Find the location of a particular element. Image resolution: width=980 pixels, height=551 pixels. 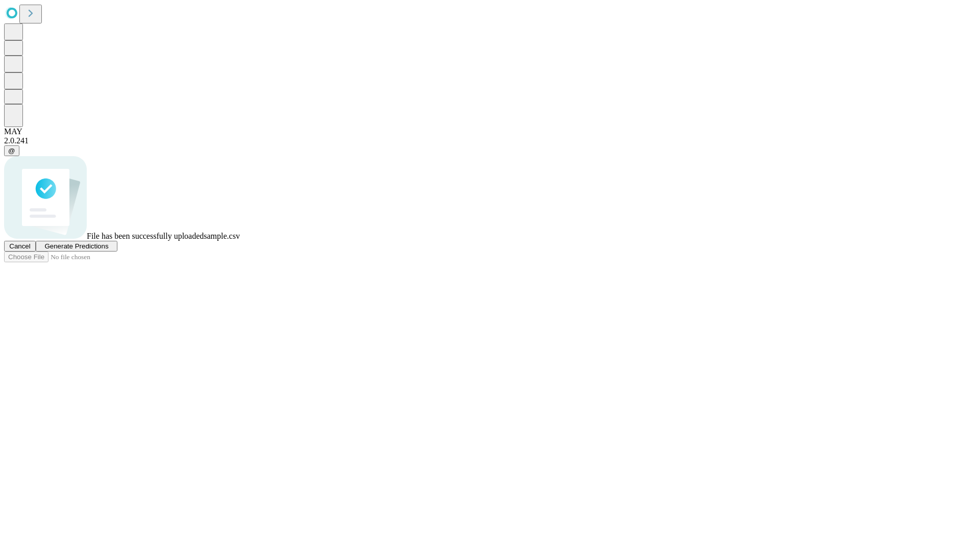

span: sample.csv is located at coordinates (221, 236).